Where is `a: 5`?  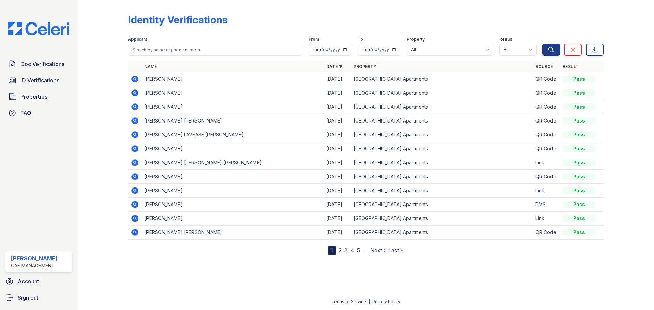 a: 5 is located at coordinates (358, 251).